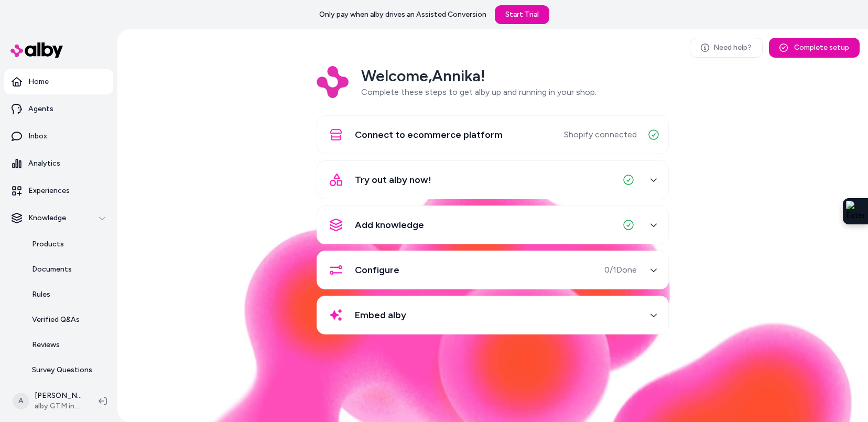  I want to click on img: alby Logo, so click(37, 50).